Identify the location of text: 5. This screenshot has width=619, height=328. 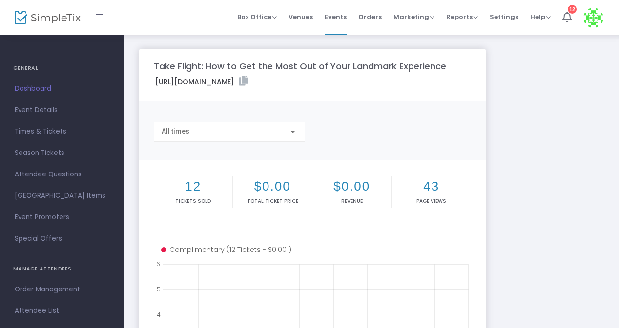
(159, 289).